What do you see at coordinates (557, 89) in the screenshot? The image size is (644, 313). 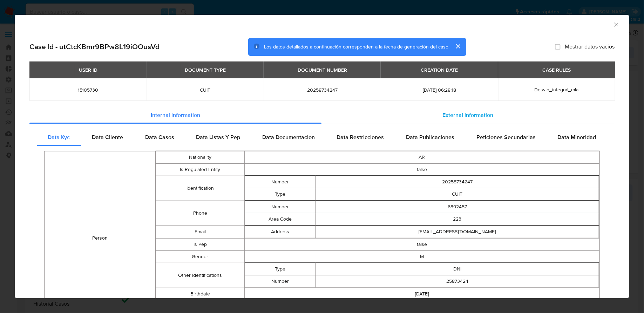 I see `span: Desvio_integral_mla` at bounding box center [557, 89].